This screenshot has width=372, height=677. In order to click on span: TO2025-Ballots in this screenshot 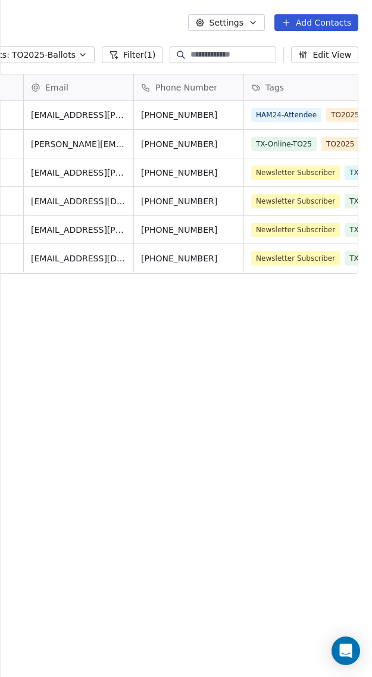, I will do `click(43, 55)`.